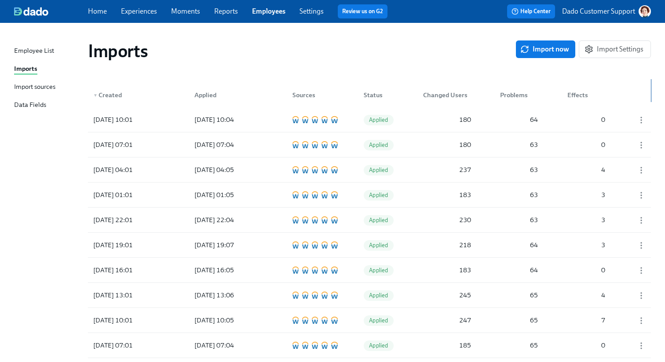 This screenshot has width=665, height=362. Describe the element at coordinates (545, 49) in the screenshot. I see `span: Import now` at that location.